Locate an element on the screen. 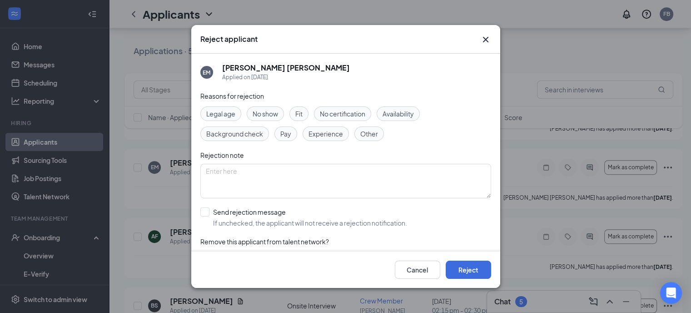  button: Close is located at coordinates (486, 40).